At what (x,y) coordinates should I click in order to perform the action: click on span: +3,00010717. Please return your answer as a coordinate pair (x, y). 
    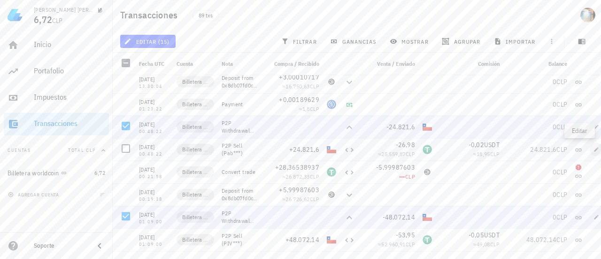
    Looking at the image, I should click on (299, 77).